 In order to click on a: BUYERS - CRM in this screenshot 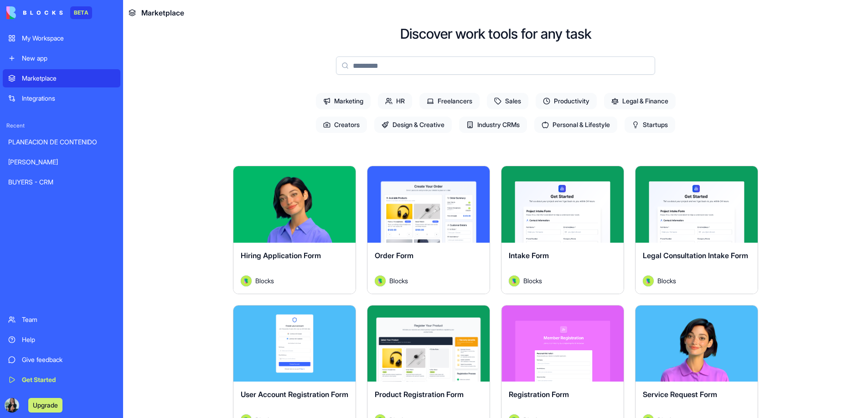, I will do `click(62, 182)`.